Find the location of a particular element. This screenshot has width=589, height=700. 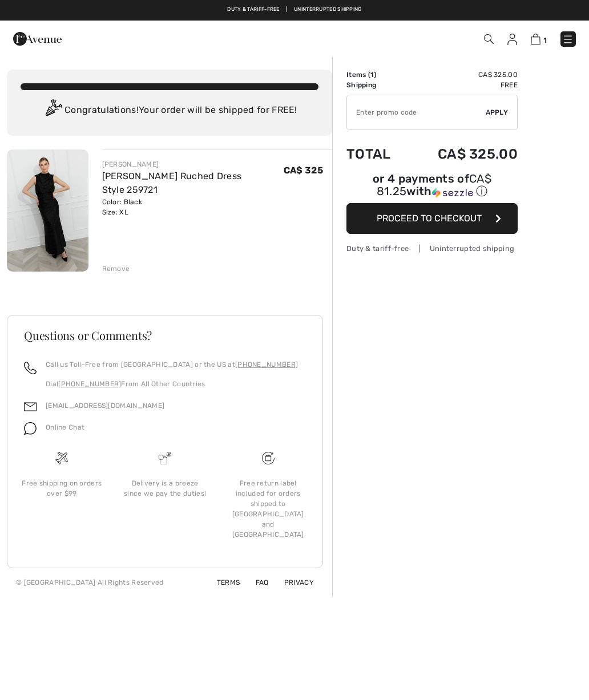

p: Dial From All Other Countries is located at coordinates (172, 384).